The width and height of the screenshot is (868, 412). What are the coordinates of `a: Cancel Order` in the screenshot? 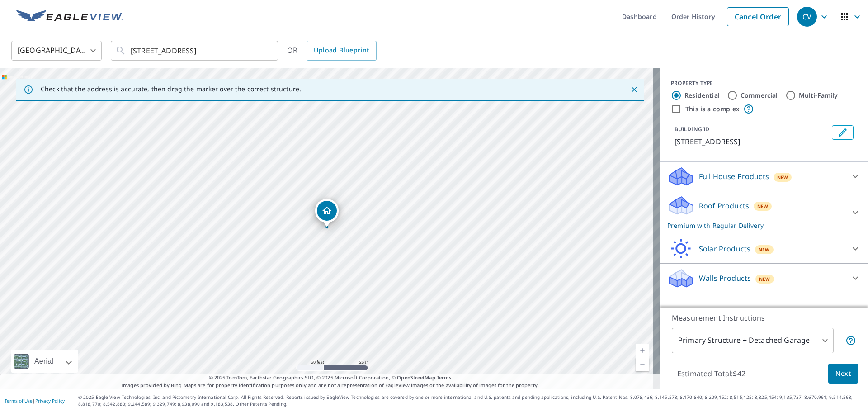 It's located at (757, 17).